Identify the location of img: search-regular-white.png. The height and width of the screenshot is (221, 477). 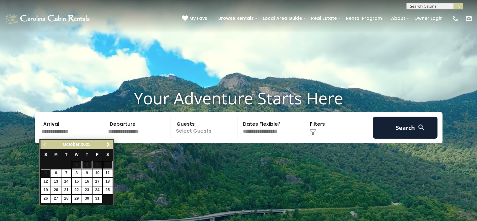
(421, 127).